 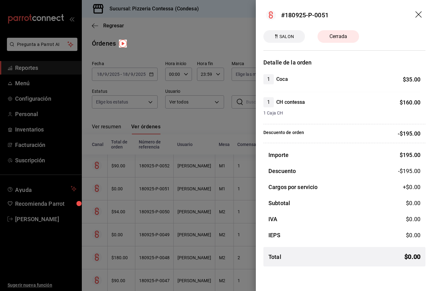 I want to click on h3: Importe, so click(x=278, y=155).